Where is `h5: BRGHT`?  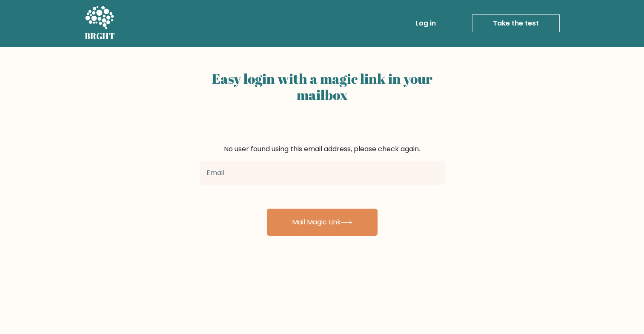
h5: BRGHT is located at coordinates (100, 36).